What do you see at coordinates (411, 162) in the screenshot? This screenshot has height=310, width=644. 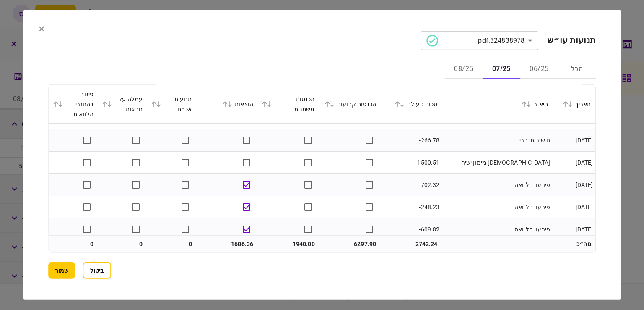 I see `td: -1500.51` at bounding box center [411, 162].